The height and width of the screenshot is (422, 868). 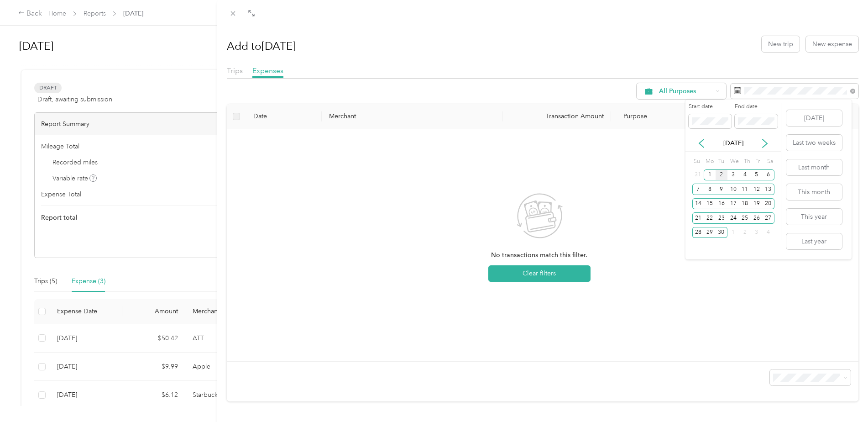 I want to click on th: Transaction Amount, so click(x=557, y=117).